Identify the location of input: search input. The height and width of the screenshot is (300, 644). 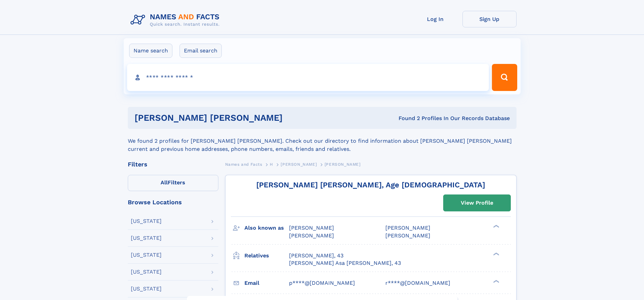
(308, 78).